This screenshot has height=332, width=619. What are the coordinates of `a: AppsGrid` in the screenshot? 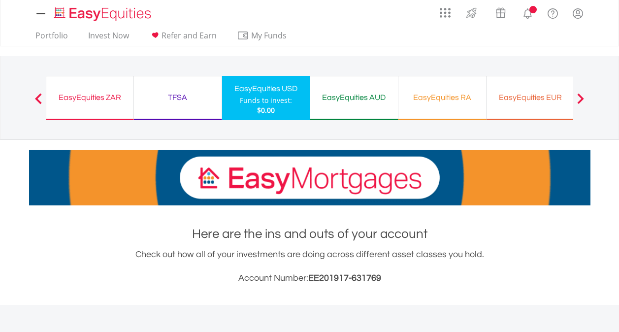 It's located at (445, 10).